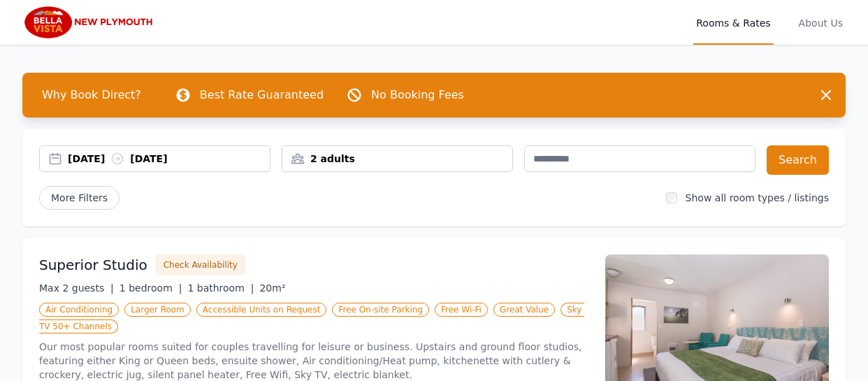 This screenshot has width=868, height=381. I want to click on label: Show all room types / listings, so click(756, 198).